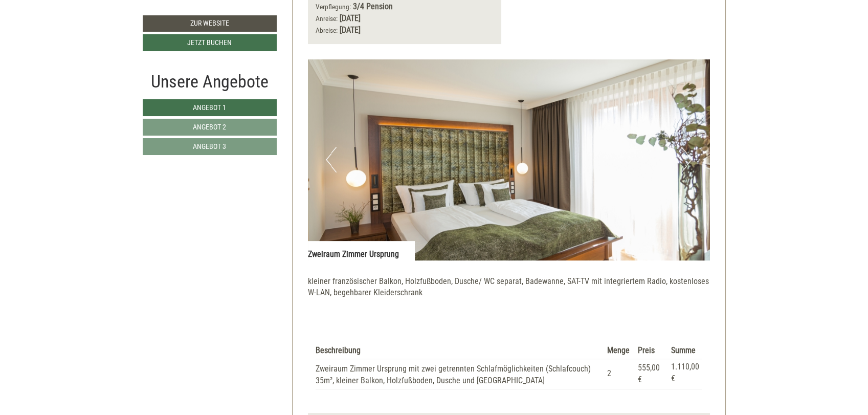 The image size is (868, 415). I want to click on a: Zur Website, so click(210, 24).